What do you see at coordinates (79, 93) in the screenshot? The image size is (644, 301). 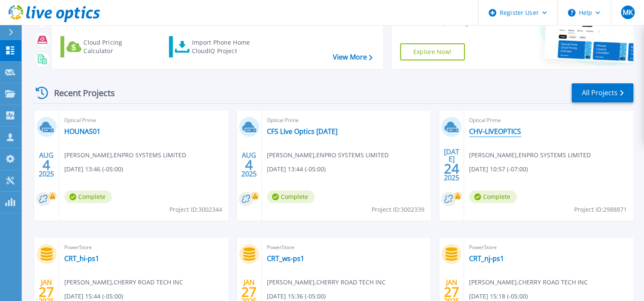 I see `div: Recent Projects` at bounding box center [79, 93].